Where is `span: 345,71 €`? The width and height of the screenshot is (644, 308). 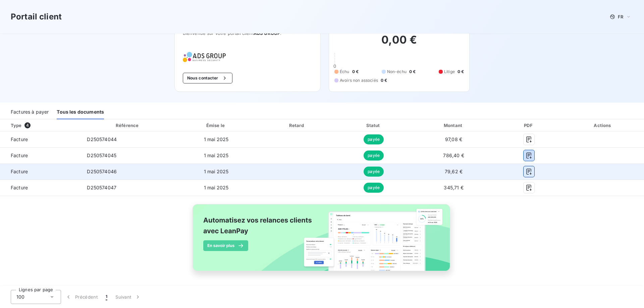
span: 345,71 € is located at coordinates (454, 187).